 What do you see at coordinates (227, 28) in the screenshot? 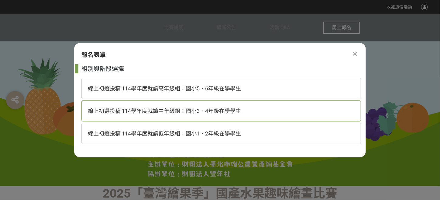
I see `a: 最新公告` at bounding box center [227, 28].